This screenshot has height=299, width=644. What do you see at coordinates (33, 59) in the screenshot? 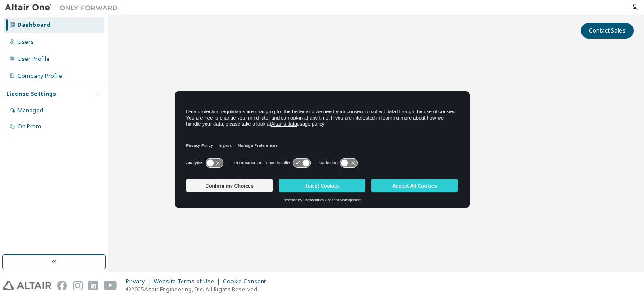
I see `div: User Profile` at bounding box center [33, 59].